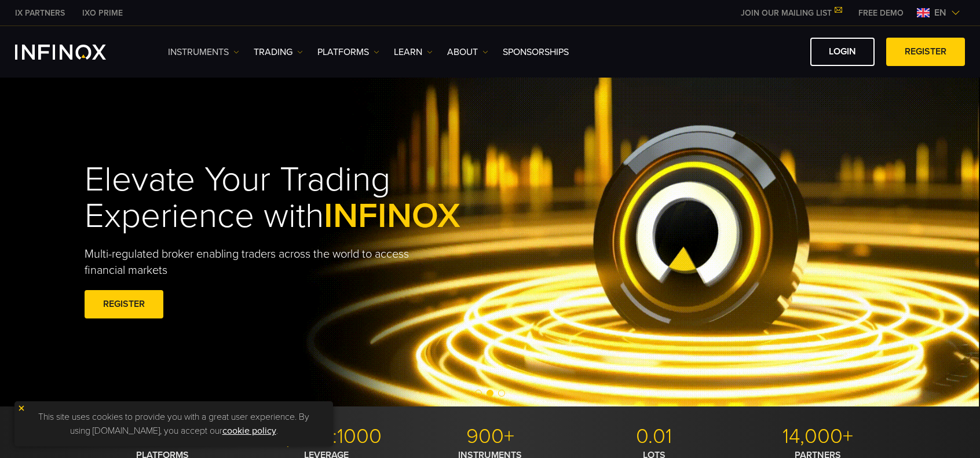  What do you see at coordinates (490, 436) in the screenshot?
I see `p: 900+` at bounding box center [490, 436].